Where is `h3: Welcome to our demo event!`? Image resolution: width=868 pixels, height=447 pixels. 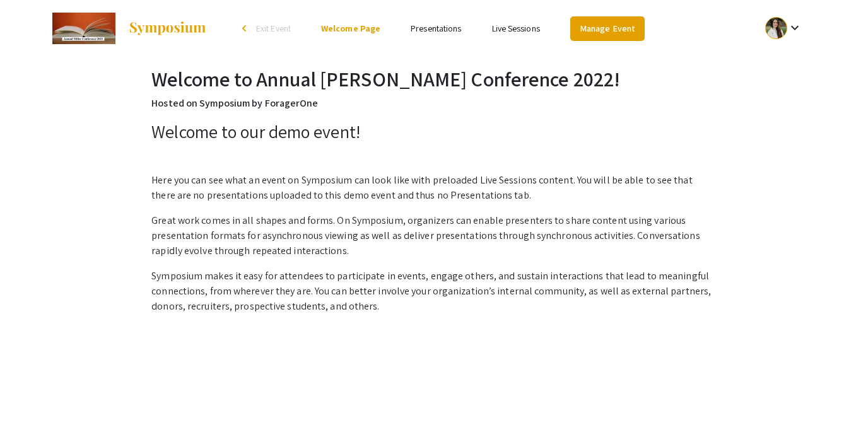 h3: Welcome to our demo event! is located at coordinates (434, 132).